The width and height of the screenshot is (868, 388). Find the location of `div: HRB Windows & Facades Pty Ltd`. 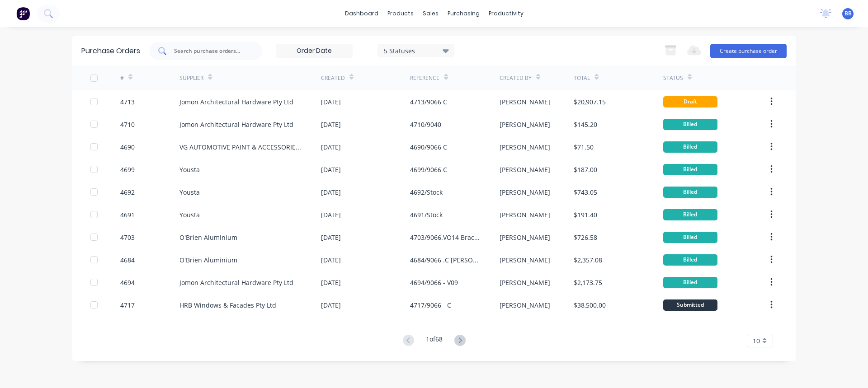

div: HRB Windows & Facades Pty Ltd is located at coordinates (228, 305).